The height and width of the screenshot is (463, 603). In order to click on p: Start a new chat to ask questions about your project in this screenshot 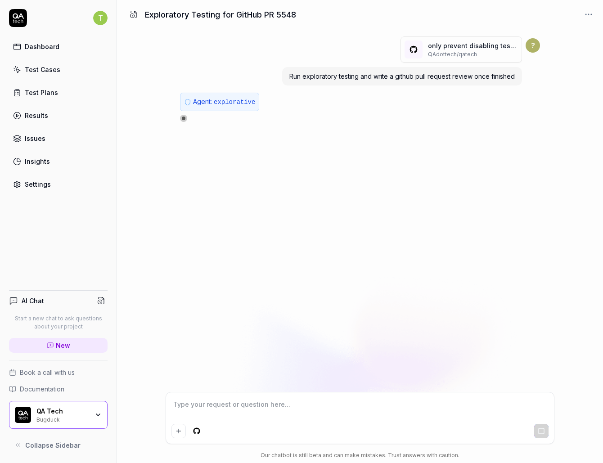, I will do `click(58, 322)`.